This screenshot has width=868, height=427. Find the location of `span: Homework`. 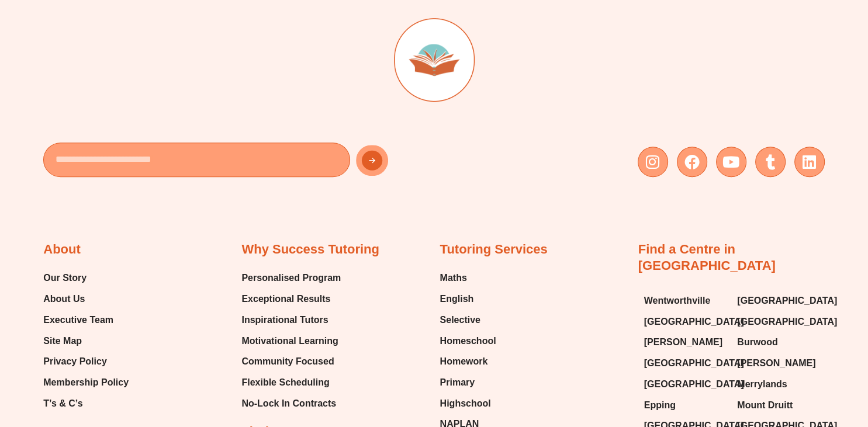

span: Homework is located at coordinates (464, 362).